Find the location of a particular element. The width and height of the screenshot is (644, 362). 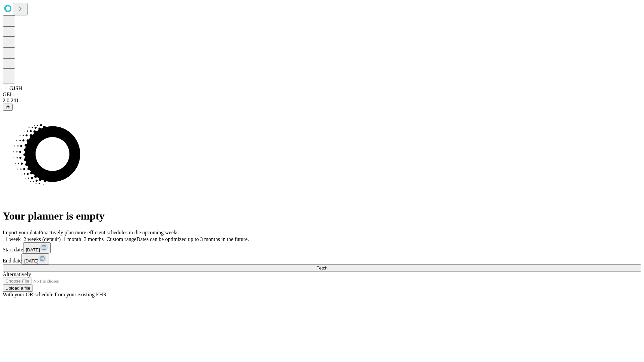

span: Import your data is located at coordinates (21, 232).